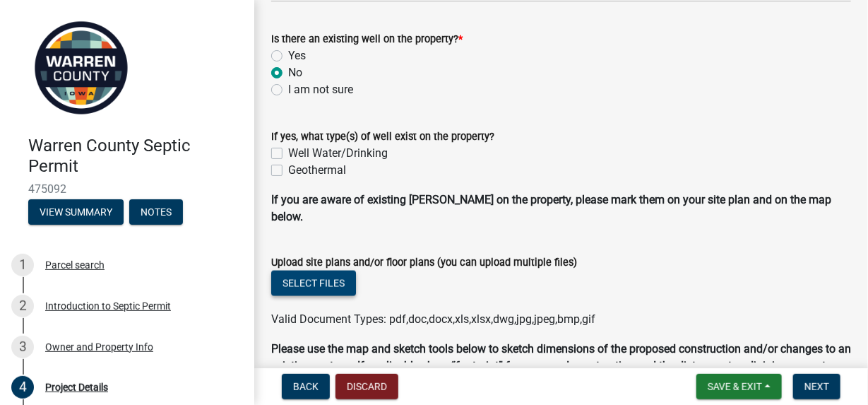 The image size is (868, 405). I want to click on span: Save & Exit, so click(734, 387).